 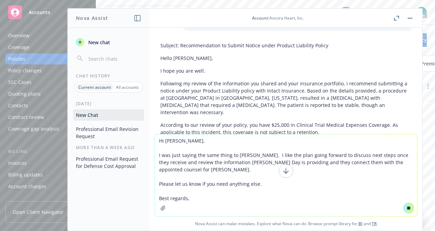 What do you see at coordinates (48, 47) in the screenshot?
I see `a: Coverage` at bounding box center [48, 47].